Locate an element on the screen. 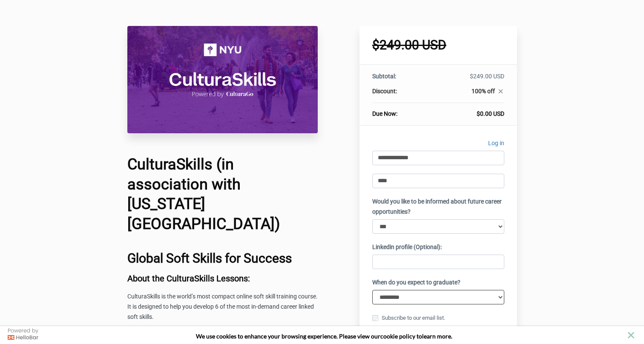 This screenshot has width=644, height=344. img: 31710be-8b5f-527-66b4-0ce37cce11c4_CulturaSkills_NYU_Course_Header_Image.png is located at coordinates (223, 79).